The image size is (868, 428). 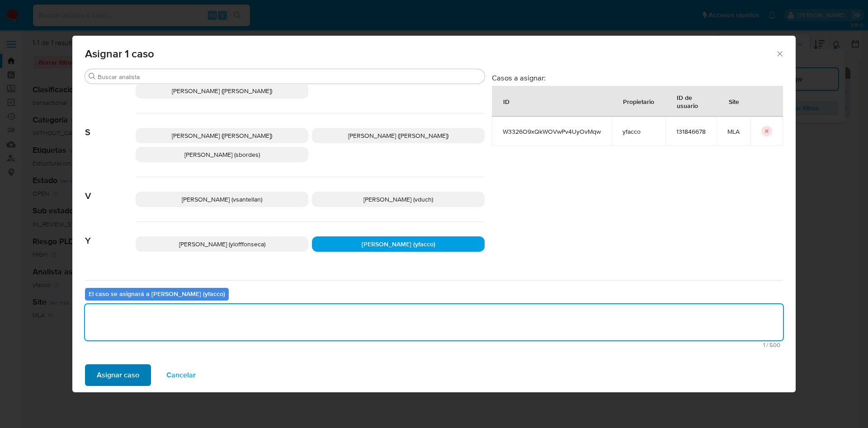 What do you see at coordinates (551, 132) in the screenshot?
I see `span: W3326O9xQkWOVwPv4UyOvMqw` at bounding box center [551, 132].